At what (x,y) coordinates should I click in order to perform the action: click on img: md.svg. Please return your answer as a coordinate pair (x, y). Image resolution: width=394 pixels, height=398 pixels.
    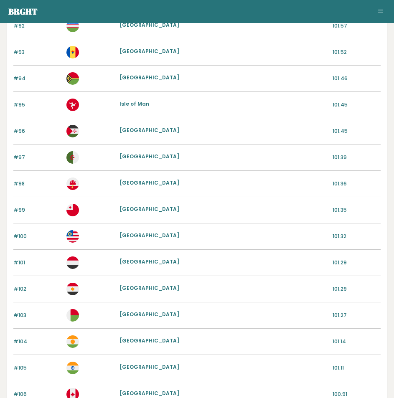
    Looking at the image, I should click on (73, 52).